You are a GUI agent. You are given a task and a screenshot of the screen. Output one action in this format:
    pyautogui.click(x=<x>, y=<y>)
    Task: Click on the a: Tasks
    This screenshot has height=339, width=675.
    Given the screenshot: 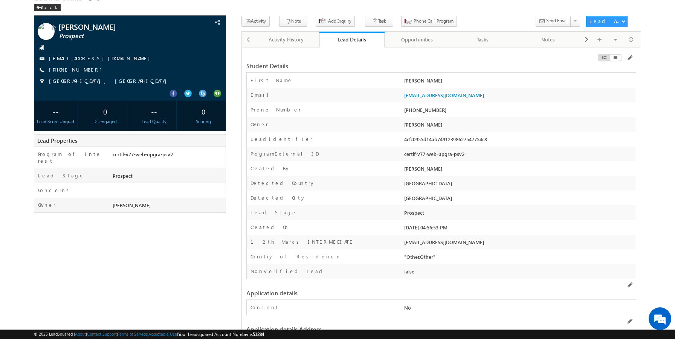 What is the action you would take?
    pyautogui.click(x=483, y=40)
    